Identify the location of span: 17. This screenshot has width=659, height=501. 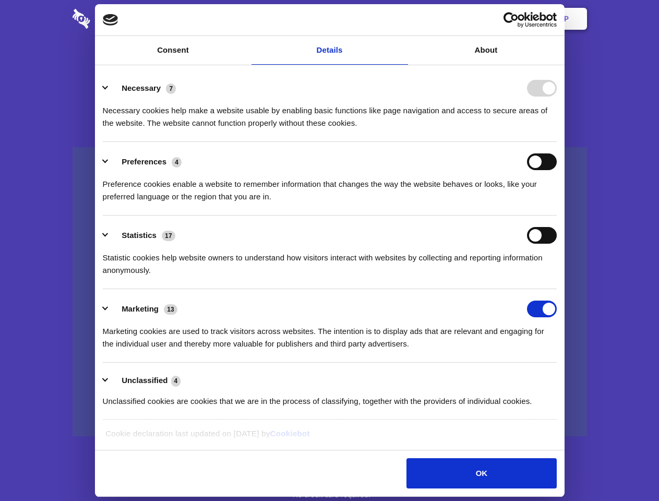
(169, 236).